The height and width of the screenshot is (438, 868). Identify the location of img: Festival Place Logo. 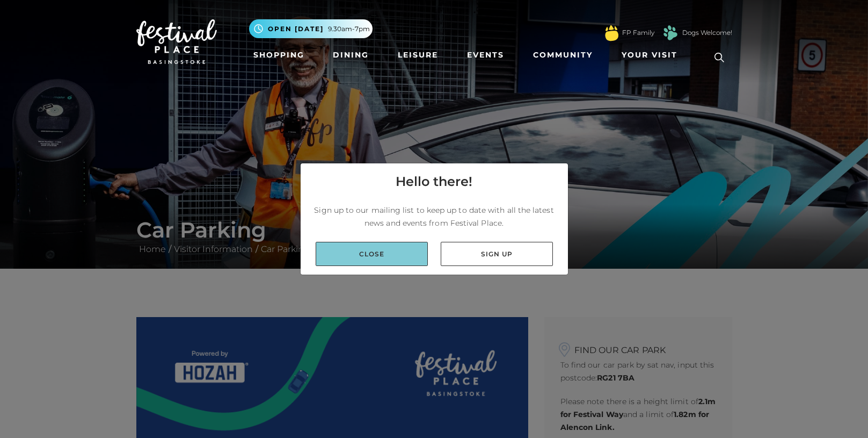
(177, 42).